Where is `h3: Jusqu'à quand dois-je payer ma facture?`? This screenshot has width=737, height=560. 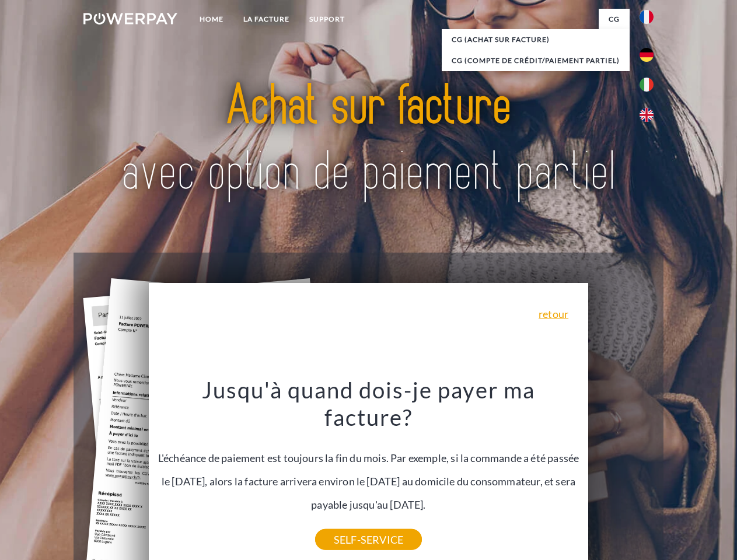
h3: Jusqu'à quand dois-je payer ma facture? is located at coordinates (369, 403).